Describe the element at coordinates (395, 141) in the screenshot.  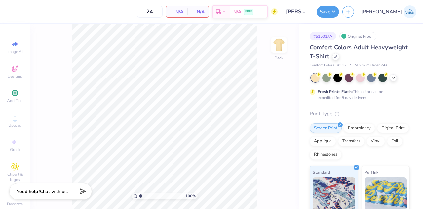
I see `div: Foil` at that location.